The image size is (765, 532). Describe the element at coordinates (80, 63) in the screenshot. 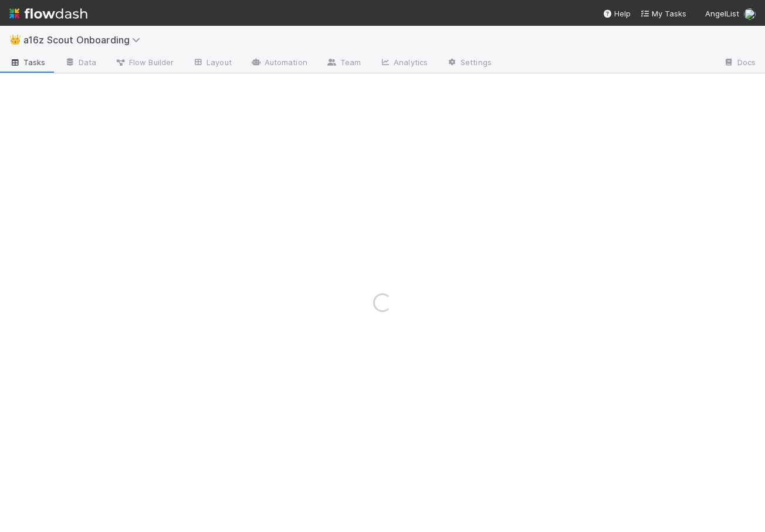

I see `a: Data` at that location.